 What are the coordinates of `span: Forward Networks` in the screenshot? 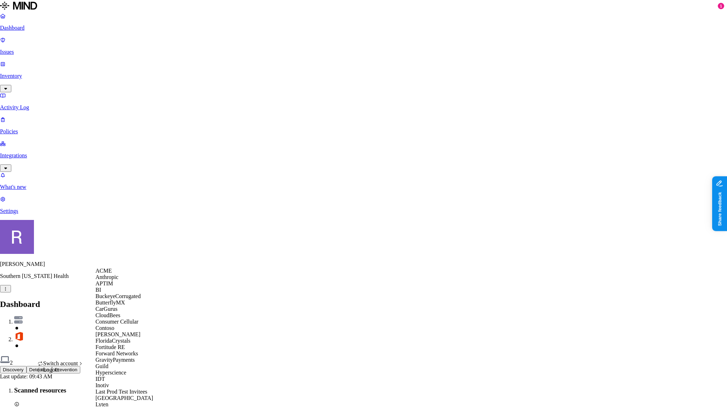 It's located at (117, 353).